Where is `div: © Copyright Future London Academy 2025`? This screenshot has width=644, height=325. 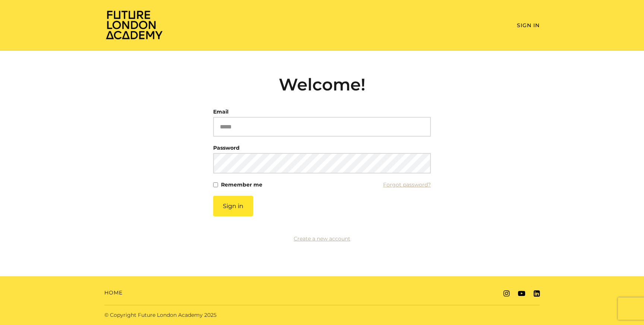
div: © Copyright Future London Academy 2025 is located at coordinates (210, 315).